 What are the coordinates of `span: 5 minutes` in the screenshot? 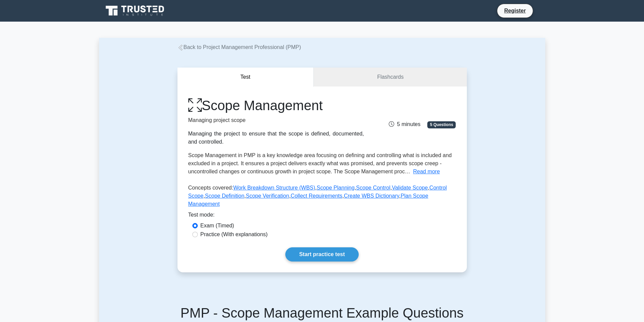 It's located at (404, 124).